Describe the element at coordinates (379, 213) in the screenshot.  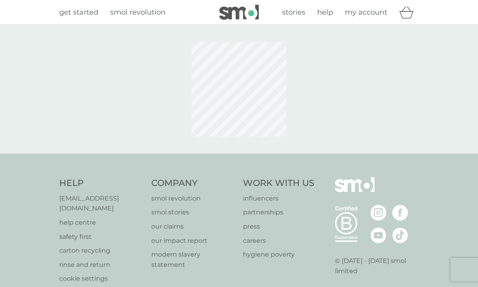
I see `img: visit the smol Instagram page` at that location.